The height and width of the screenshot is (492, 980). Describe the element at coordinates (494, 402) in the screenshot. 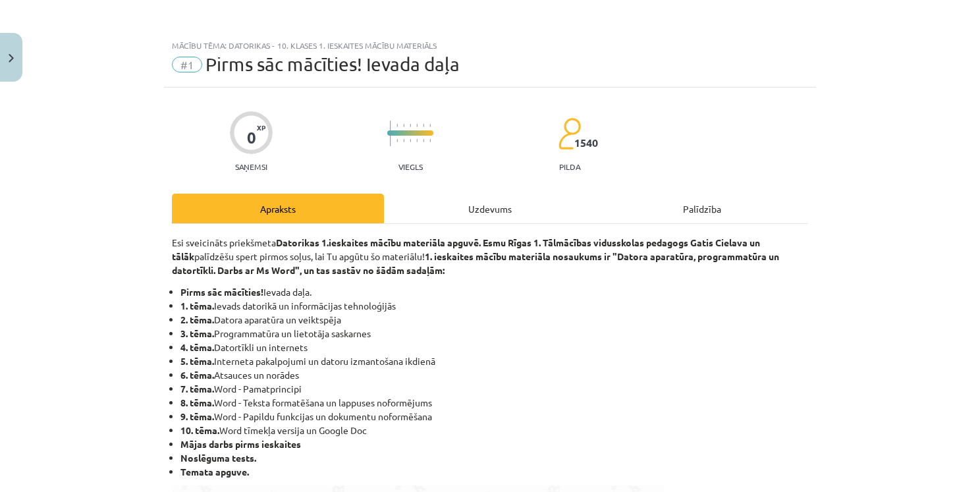

I see `li: Word - Teksta formatēšana un lappuses noformējums` at that location.